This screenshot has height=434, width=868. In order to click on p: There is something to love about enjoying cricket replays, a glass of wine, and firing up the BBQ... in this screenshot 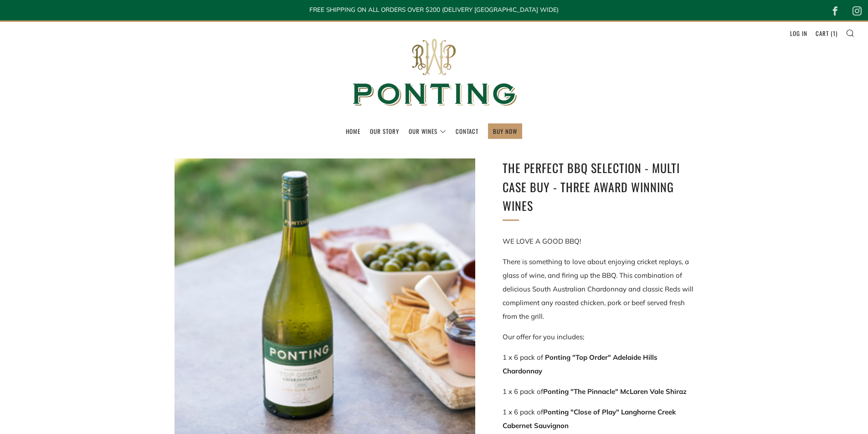, I will do `click(598, 289)`.